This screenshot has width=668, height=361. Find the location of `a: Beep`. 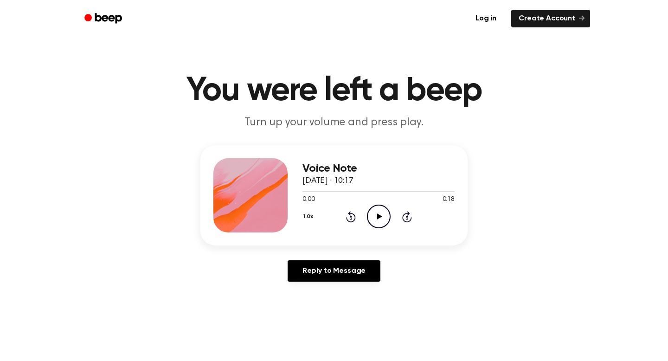

a: Beep is located at coordinates (104, 19).